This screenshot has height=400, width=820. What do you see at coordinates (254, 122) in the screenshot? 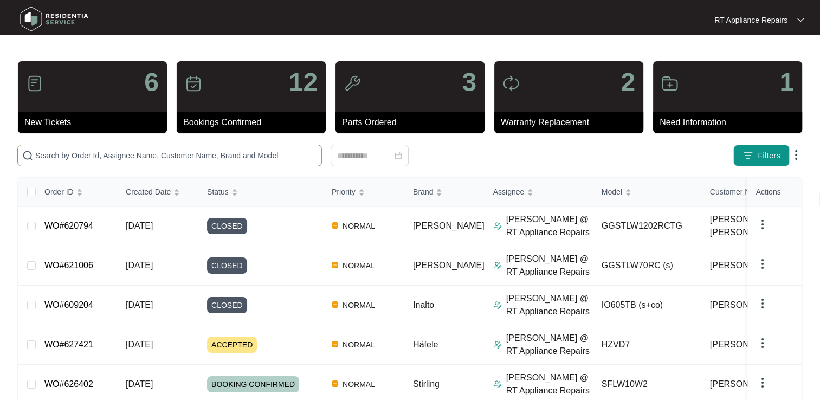
I see `p: Bookings Confirmed` at bounding box center [254, 122].